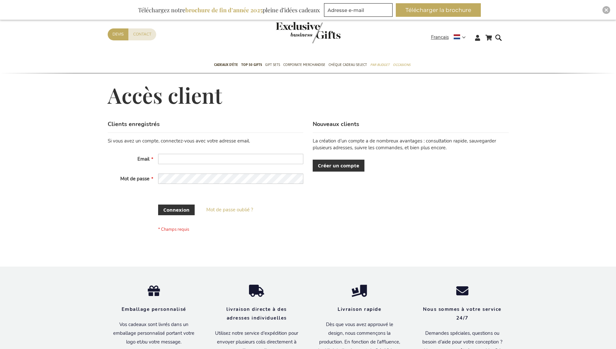 The image size is (616, 349). I want to click on img: Close, so click(606, 10).